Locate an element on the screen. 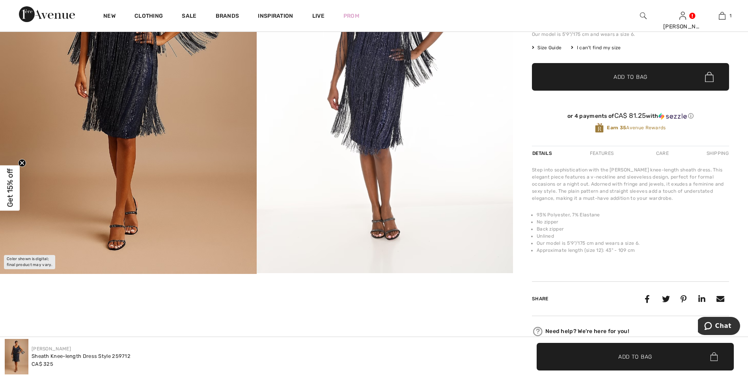 This screenshot has height=376, width=748. strong: Earn 35 is located at coordinates (616, 128).